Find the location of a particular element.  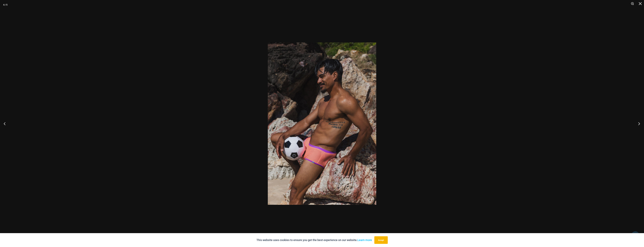

button: Accept is located at coordinates (381, 240).